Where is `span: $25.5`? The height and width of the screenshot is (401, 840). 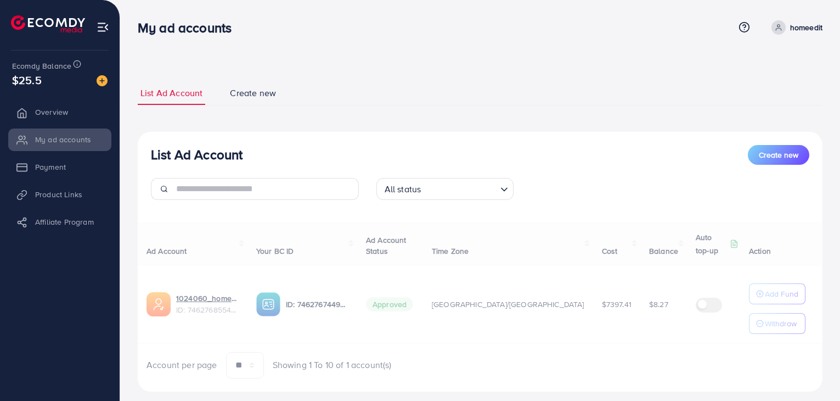
span: $25.5 is located at coordinates (27, 80).